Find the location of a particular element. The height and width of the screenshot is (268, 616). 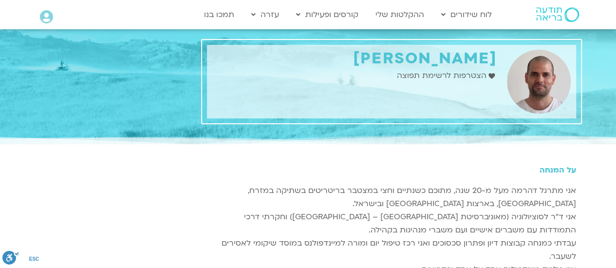

h5: על המנחה is located at coordinates (391, 170).